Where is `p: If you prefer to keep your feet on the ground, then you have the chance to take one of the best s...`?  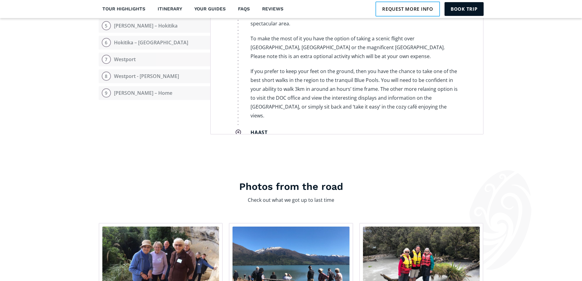
p: If you prefer to keep your feet on the ground, then you have the chance to take one of the best s... is located at coordinates (355, 94).